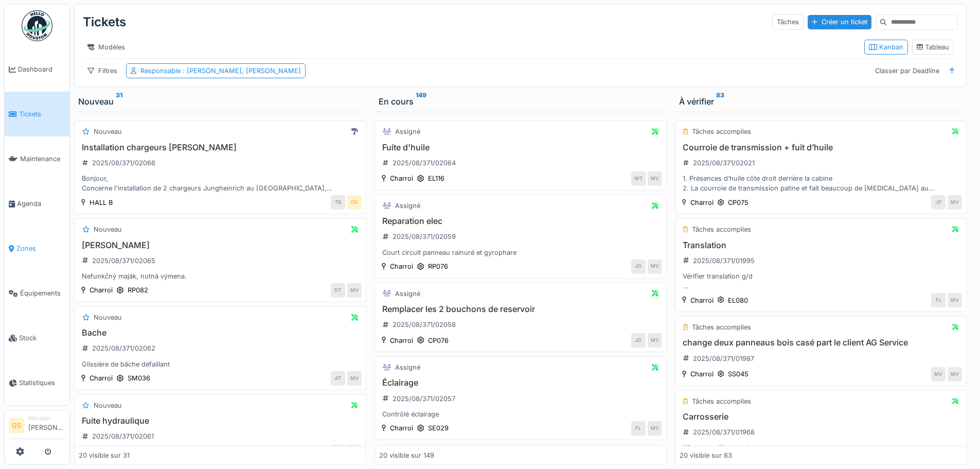 This screenshot has width=980, height=469. I want to click on div: Manager, so click(47, 418).